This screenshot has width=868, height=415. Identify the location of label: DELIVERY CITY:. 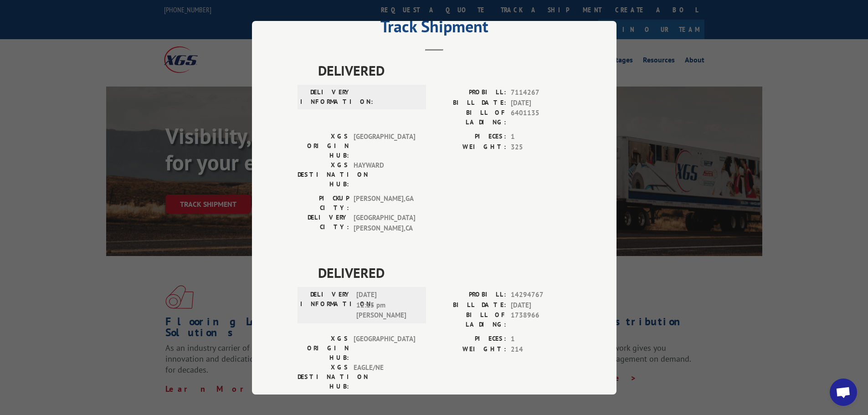
(323, 223).